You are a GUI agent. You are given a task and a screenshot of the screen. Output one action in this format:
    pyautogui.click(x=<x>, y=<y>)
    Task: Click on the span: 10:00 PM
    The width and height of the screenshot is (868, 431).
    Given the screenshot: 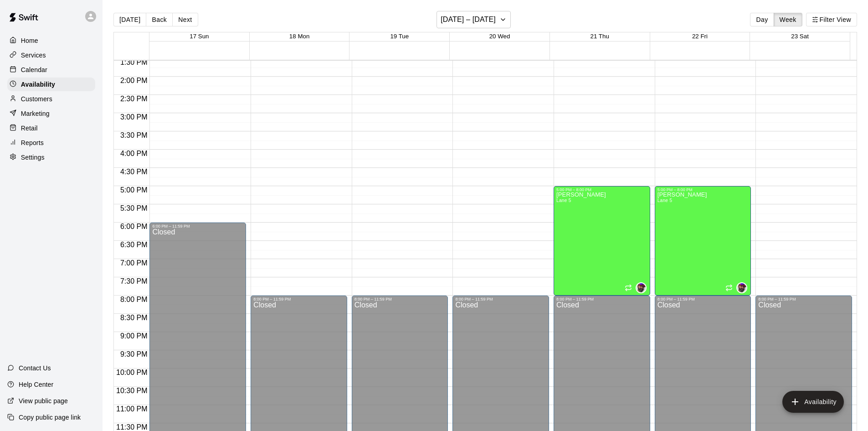 What is the action you would take?
    pyautogui.click(x=131, y=372)
    